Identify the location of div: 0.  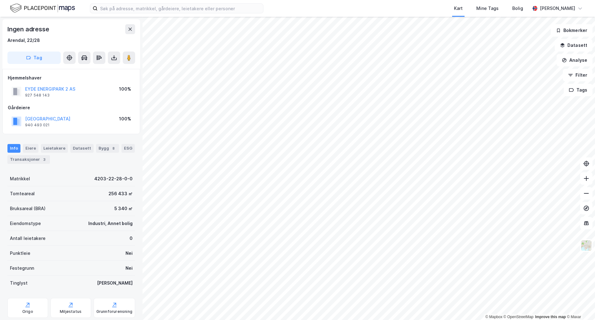
(131, 238).